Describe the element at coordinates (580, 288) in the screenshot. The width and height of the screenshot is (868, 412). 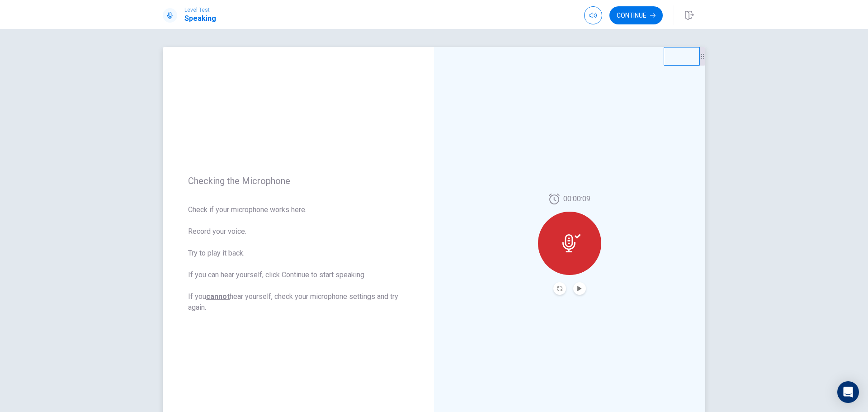
I see `button: Play Audio` at that location.